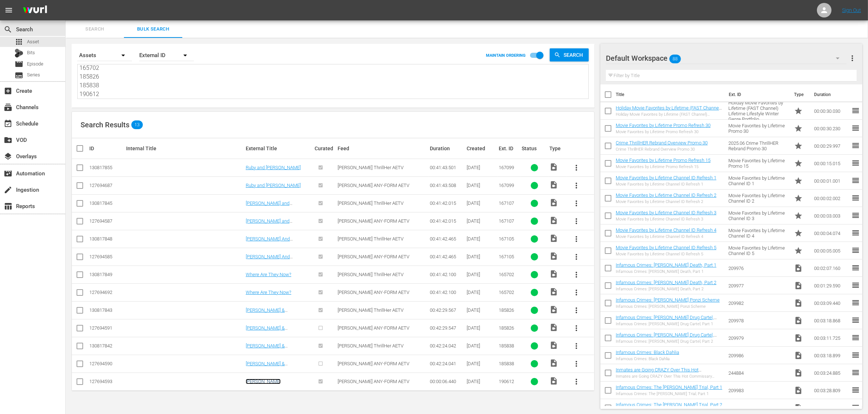 The height and width of the screenshot is (414, 868). Describe the element at coordinates (137, 125) in the screenshot. I see `span: 13` at that location.